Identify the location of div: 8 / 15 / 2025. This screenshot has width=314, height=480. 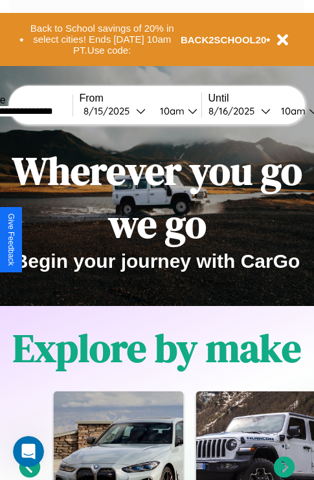
(109, 111).